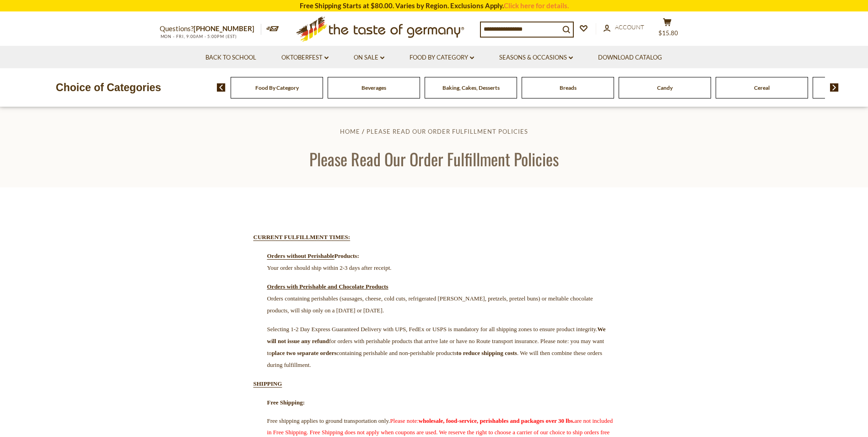 The width and height of the screenshot is (868, 437). Describe the element at coordinates (630, 27) in the screenshot. I see `span: Account` at that location.